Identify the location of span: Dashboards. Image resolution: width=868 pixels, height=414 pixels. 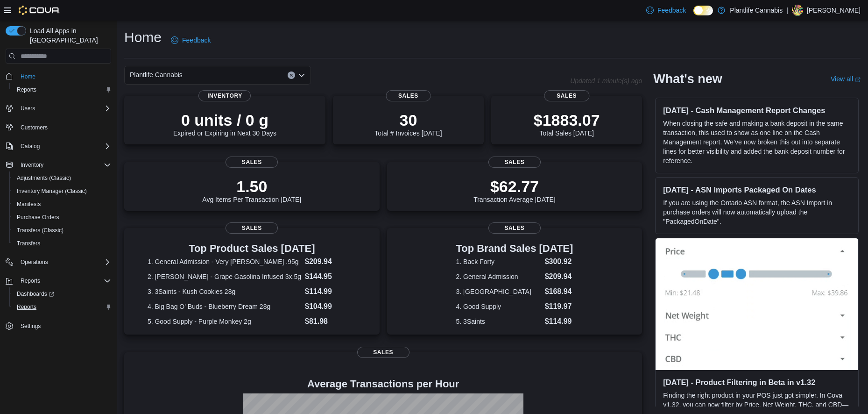
(35, 294).